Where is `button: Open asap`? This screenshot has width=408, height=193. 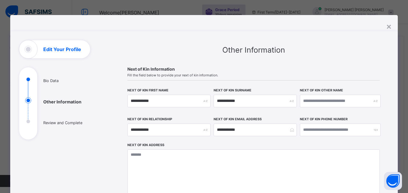
button: Open asap is located at coordinates (393, 181).